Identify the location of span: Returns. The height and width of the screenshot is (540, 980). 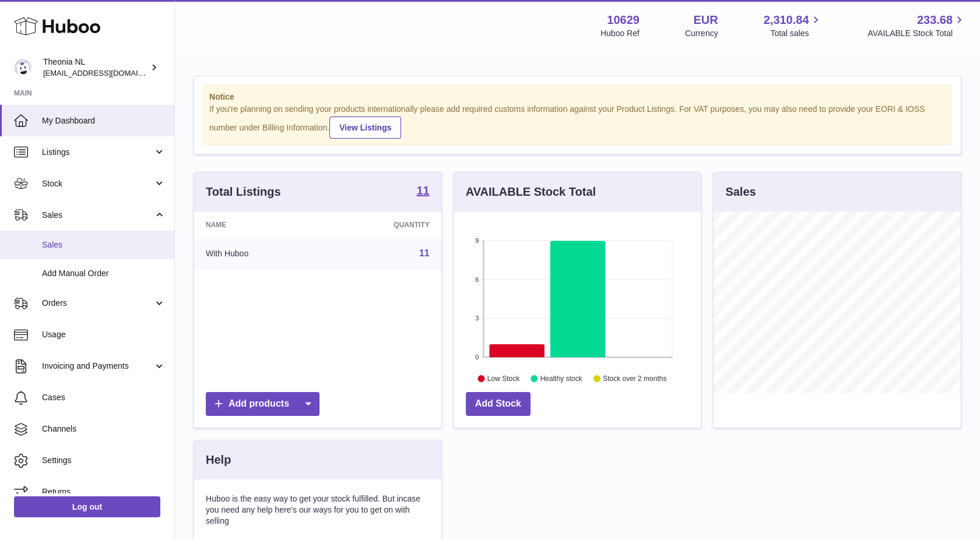
(104, 492).